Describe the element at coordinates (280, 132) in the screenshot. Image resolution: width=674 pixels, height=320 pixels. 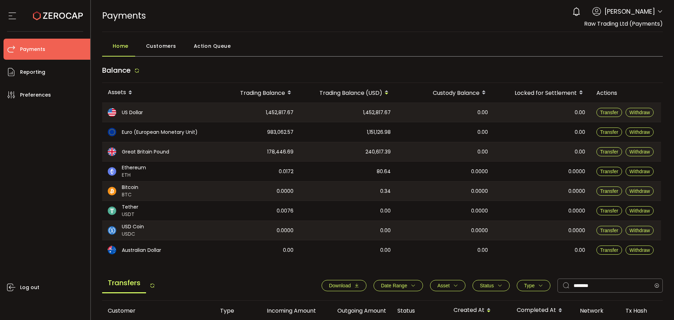
I see `span: 983,062.57` at that location.